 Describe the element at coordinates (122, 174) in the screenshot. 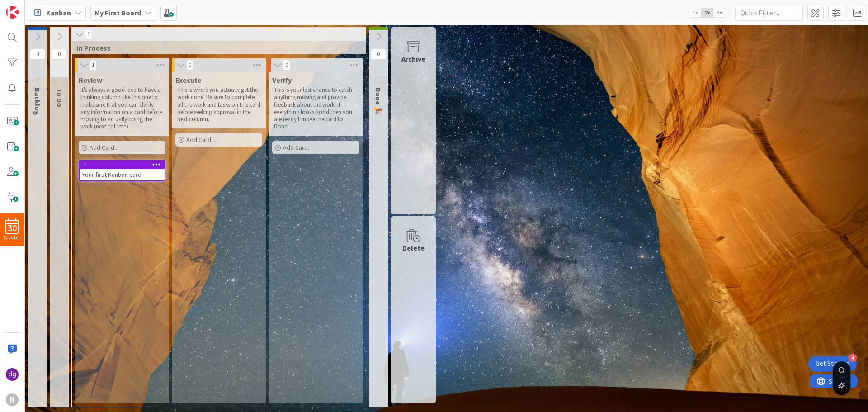

I see `div: Your first Kanban card` at that location.